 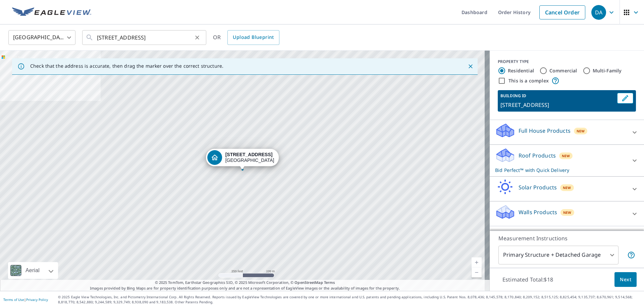 I want to click on label: Commercial, so click(x=563, y=70).